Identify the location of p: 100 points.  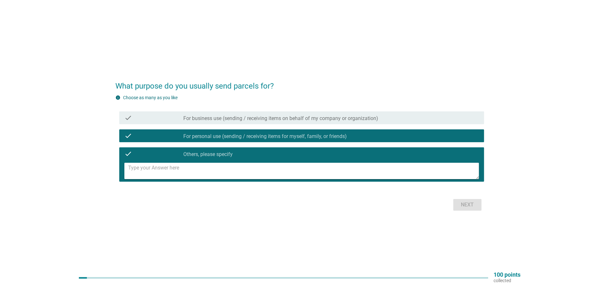
(507, 275).